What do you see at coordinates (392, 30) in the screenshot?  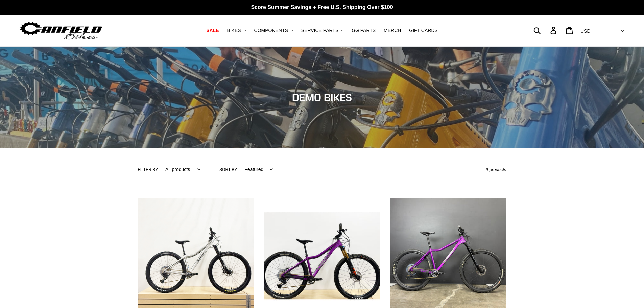 I see `a: MERCH` at bounding box center [392, 30].